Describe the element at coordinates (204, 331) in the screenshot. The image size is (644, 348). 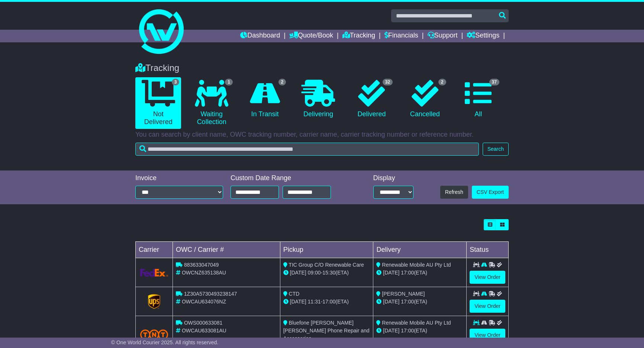
I see `span: OWCAU633081AU` at that location.